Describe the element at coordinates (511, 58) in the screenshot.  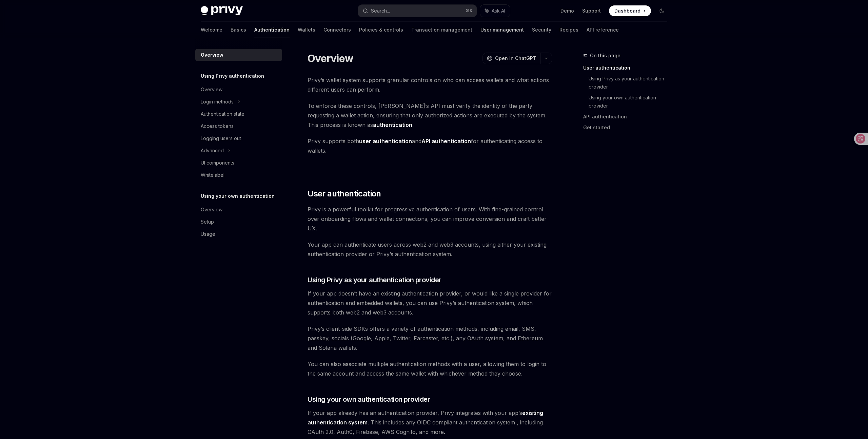
I see `button: Open in ChatGPT` at that location.